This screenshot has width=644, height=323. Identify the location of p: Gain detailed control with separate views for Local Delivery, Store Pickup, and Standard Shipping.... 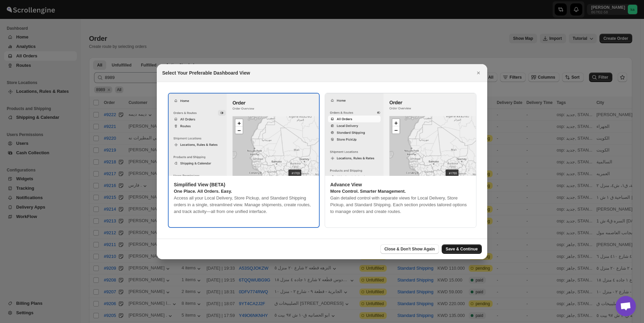
(401, 205).